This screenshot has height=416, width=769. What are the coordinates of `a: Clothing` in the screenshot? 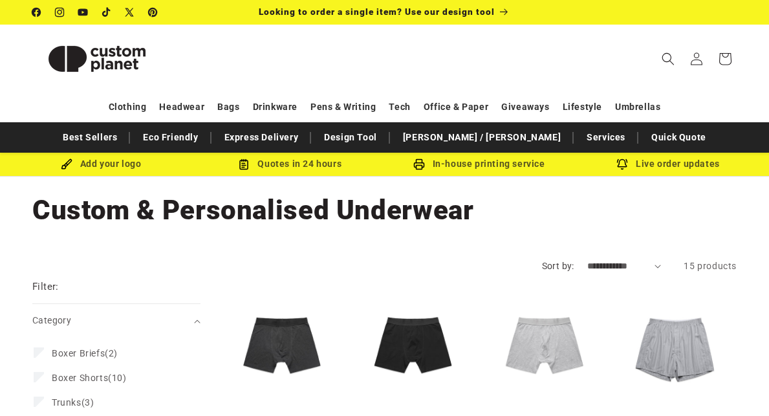 It's located at (127, 107).